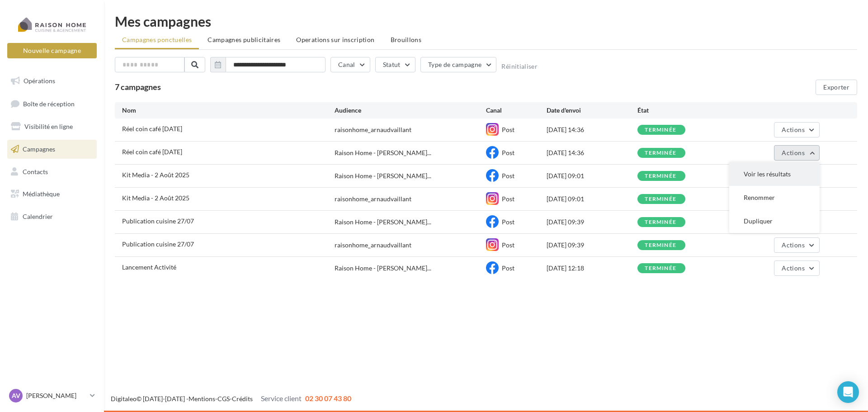 Image resolution: width=868 pixels, height=412 pixels. What do you see at coordinates (52, 149) in the screenshot?
I see `a: Campagnes` at bounding box center [52, 149].